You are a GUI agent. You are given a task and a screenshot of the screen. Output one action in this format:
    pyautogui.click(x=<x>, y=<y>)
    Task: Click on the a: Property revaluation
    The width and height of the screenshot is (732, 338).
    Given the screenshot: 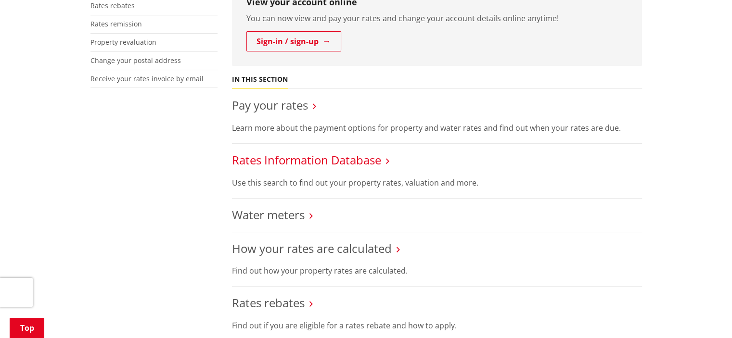 What is the action you would take?
    pyautogui.click(x=123, y=42)
    